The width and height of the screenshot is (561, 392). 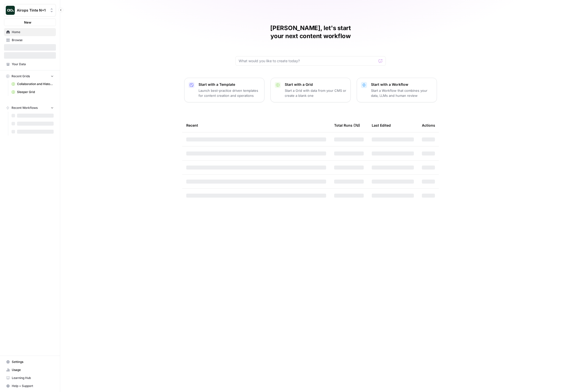 What do you see at coordinates (429, 125) in the screenshot?
I see `div: Actions` at bounding box center [429, 125].